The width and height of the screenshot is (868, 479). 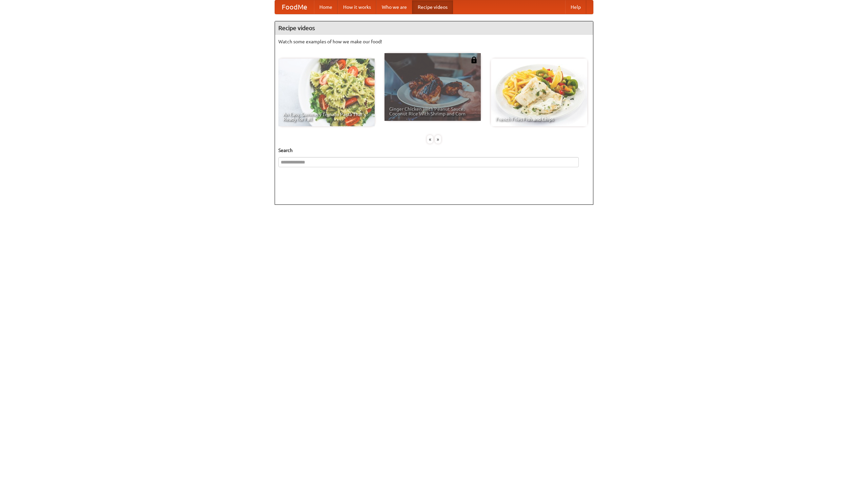 What do you see at coordinates (434, 41) in the screenshot?
I see `p: Watch some examples of how we make our food!` at bounding box center [434, 41].